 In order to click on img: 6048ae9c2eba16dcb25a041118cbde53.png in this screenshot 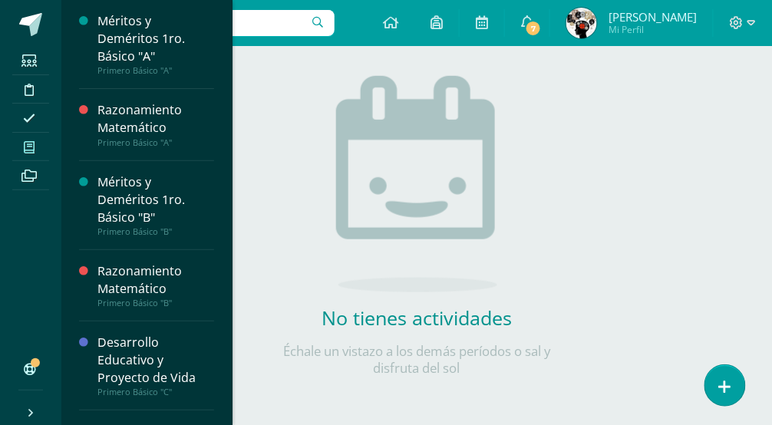, I will do `click(582, 23)`.